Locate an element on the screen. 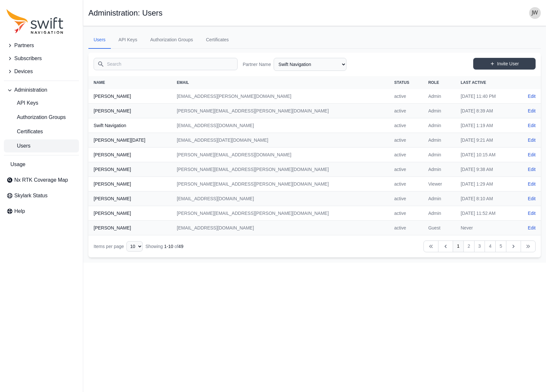 The width and height of the screenshot is (546, 392). span: Help is located at coordinates (20, 211).